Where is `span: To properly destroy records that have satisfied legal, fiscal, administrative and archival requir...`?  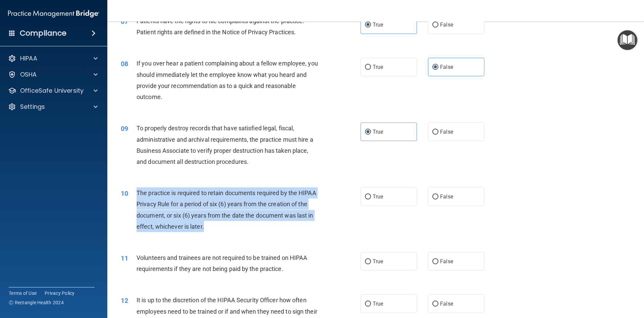 span: To properly destroy records that have satisfied legal, fiscal, administrative and archival requir... is located at coordinates (225, 144).